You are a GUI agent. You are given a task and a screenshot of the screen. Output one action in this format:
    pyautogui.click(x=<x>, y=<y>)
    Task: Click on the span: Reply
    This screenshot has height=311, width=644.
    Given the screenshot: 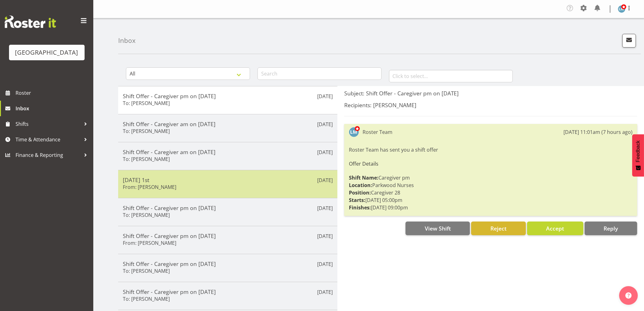 What is the action you would take?
    pyautogui.click(x=611, y=229)
    